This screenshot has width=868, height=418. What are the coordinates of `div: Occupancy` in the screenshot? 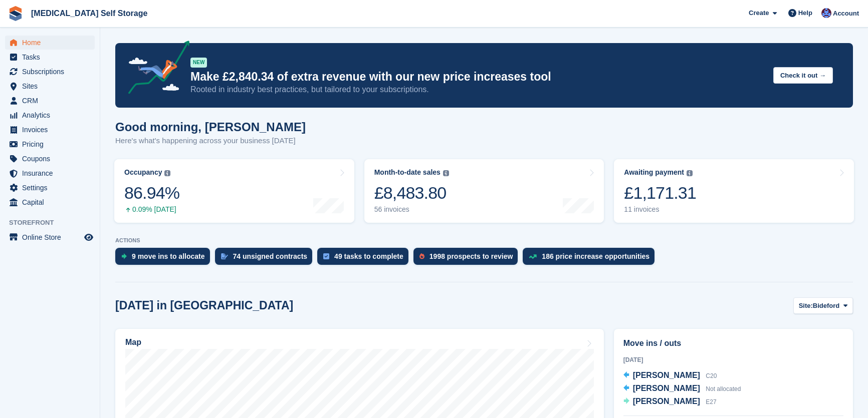 It's located at (143, 172).